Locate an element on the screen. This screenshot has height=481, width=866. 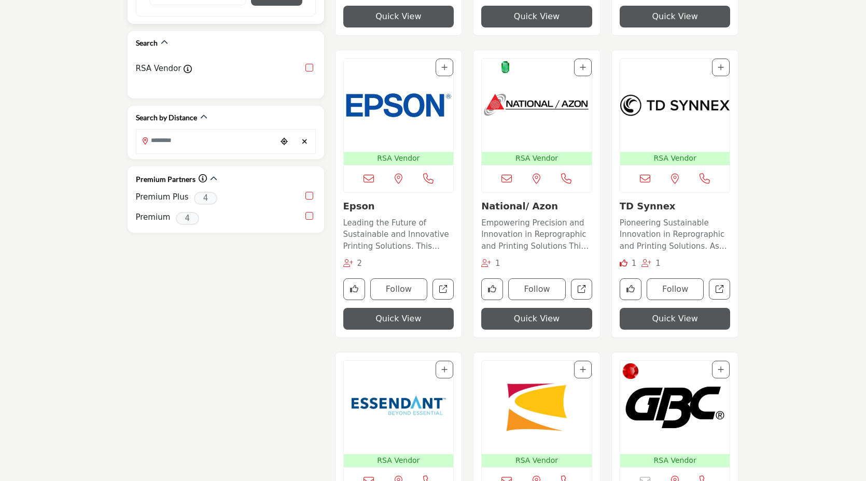
a: National/ Azon is located at coordinates (520, 206).